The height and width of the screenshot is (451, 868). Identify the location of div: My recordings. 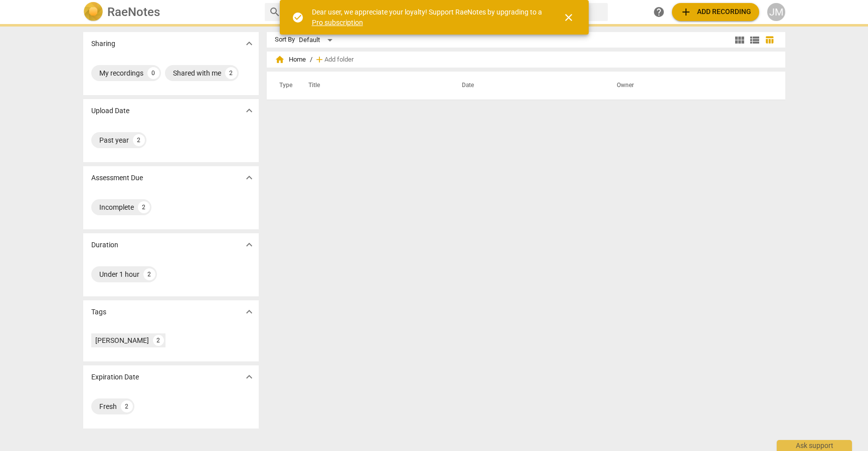
(121, 73).